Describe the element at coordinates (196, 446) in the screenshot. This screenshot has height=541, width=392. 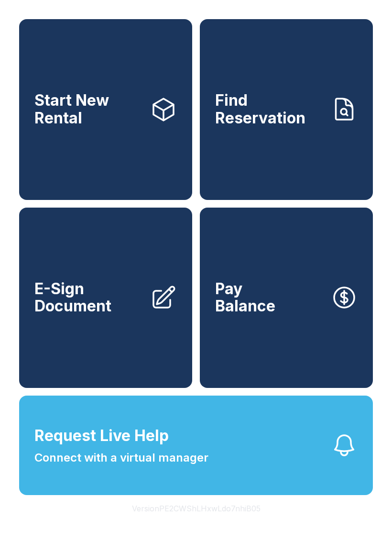
I see `button: Request Live HelpConnect with a virtual manager` at that location.